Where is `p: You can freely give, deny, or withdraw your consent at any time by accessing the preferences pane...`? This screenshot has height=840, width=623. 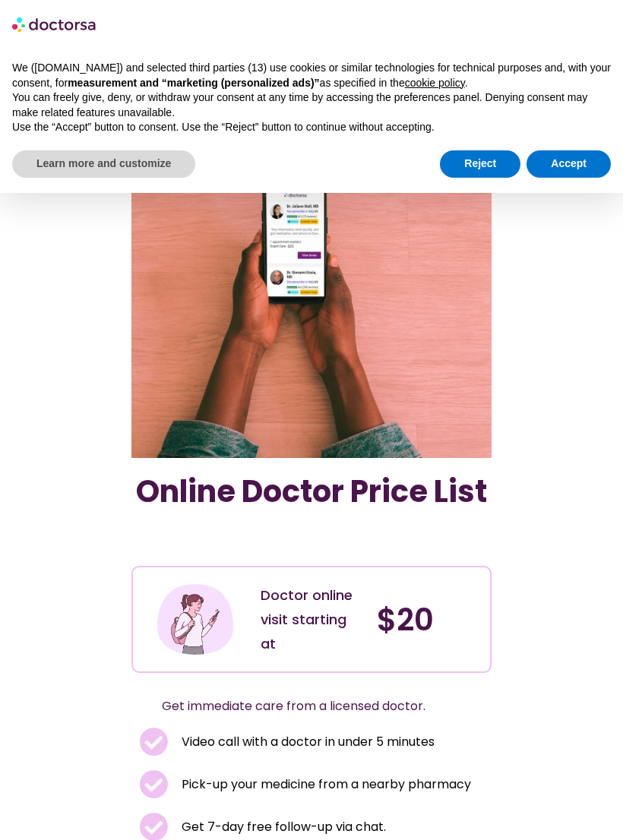 p: You can freely give, deny, or withdraw your consent at any time by accessing the preferences pane... is located at coordinates (312, 105).